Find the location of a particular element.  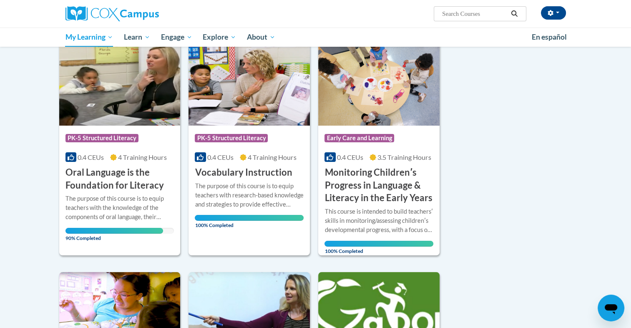

a: About is located at coordinates (261, 37).